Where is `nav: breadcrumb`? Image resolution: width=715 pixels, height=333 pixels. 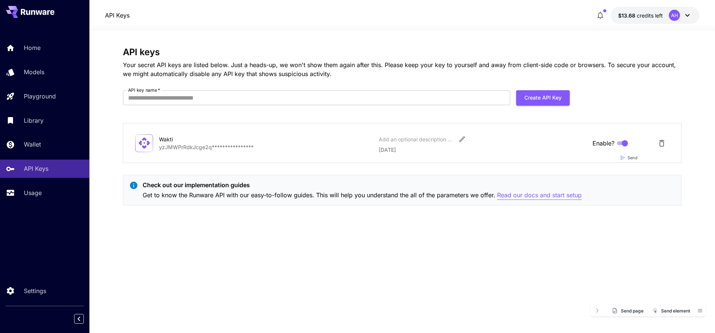
nav: breadcrumb is located at coordinates (117, 15).